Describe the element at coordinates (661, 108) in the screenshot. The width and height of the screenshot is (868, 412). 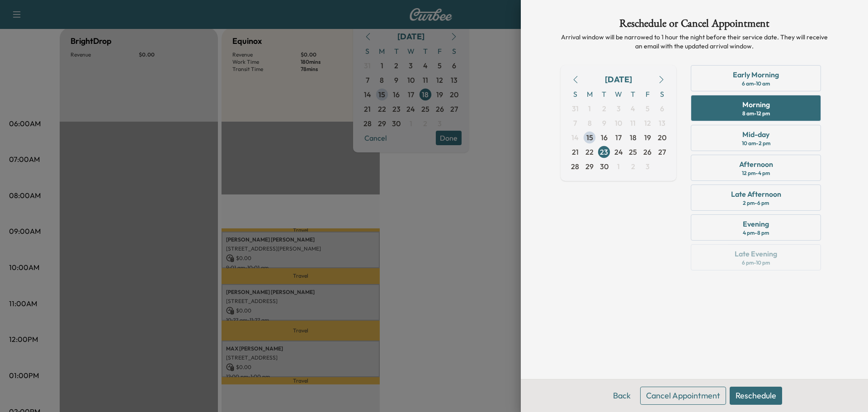
I see `span: 6` at that location.